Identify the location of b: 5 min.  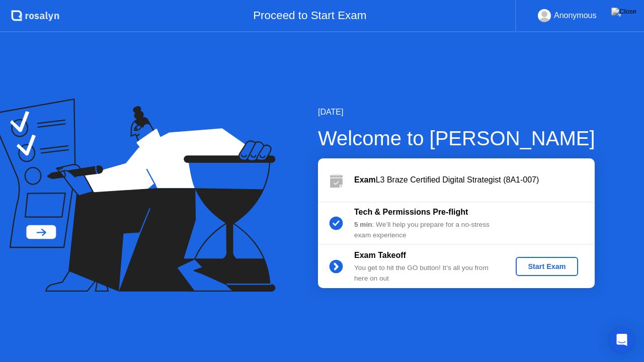
(363, 225).